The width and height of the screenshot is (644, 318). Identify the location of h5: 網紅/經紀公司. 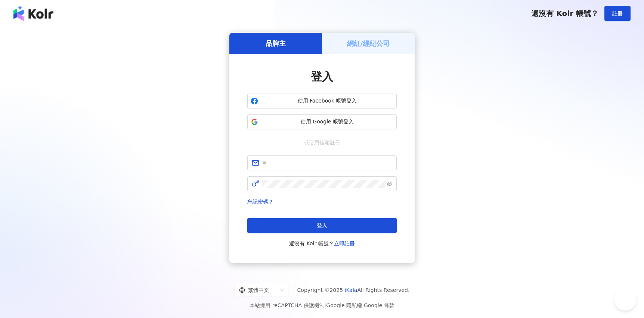
(368, 43).